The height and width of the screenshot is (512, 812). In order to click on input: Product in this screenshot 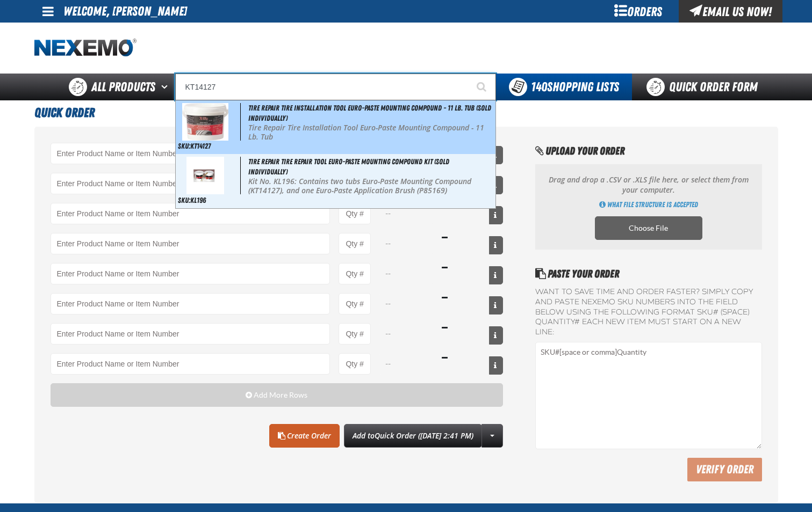, I will do `click(191, 153)`.